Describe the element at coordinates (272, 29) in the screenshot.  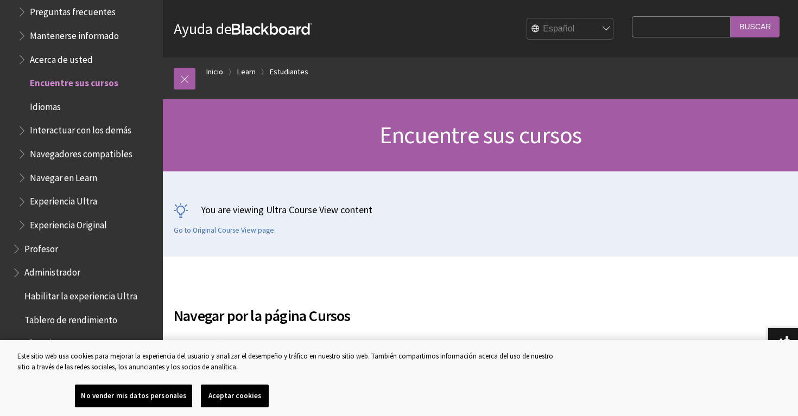
I see `strong: Blackboard` at that location.